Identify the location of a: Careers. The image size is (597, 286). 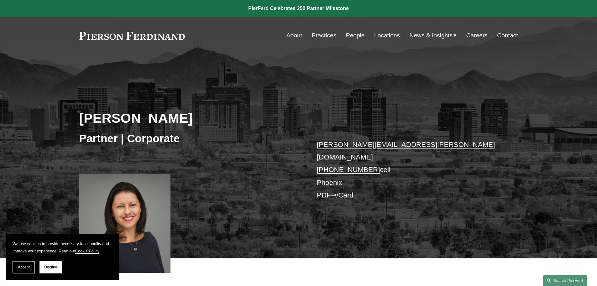
(477, 35).